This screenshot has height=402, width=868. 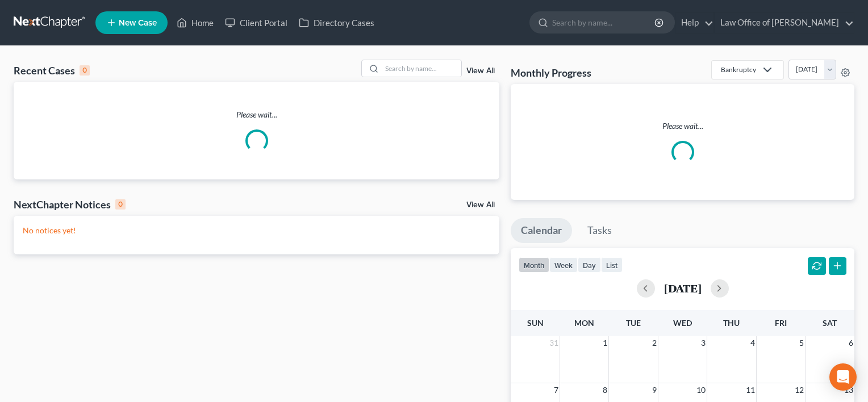 I want to click on span: 11, so click(x=750, y=390).